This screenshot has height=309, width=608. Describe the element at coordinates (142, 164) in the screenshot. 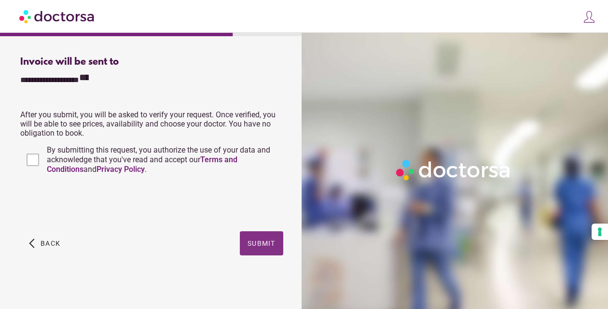

I see `a: Terms and Conditions` at that location.